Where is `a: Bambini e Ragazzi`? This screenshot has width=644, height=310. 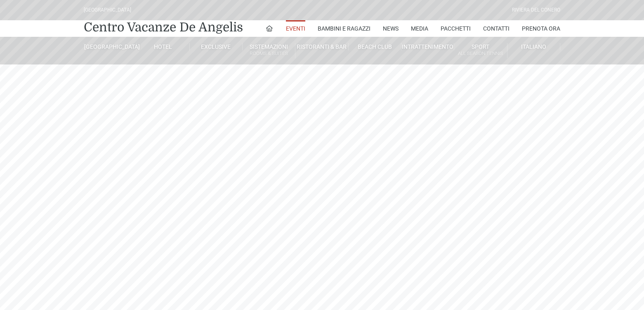
a: Bambini e Ragazzi is located at coordinates (344, 29).